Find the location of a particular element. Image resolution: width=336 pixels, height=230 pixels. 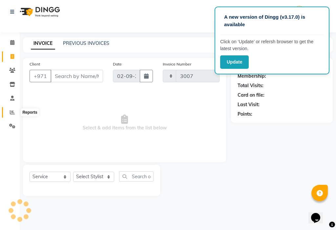

a: PREVIOUS INVOICES is located at coordinates (86, 43).